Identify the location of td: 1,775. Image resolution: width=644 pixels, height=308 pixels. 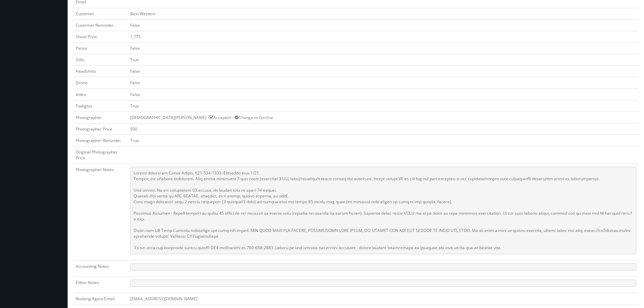
(383, 37).